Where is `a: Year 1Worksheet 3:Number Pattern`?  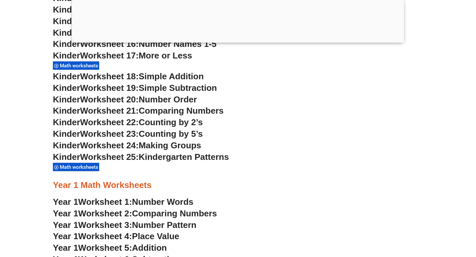
a: Year 1Worksheet 3:Number Pattern is located at coordinates (125, 225).